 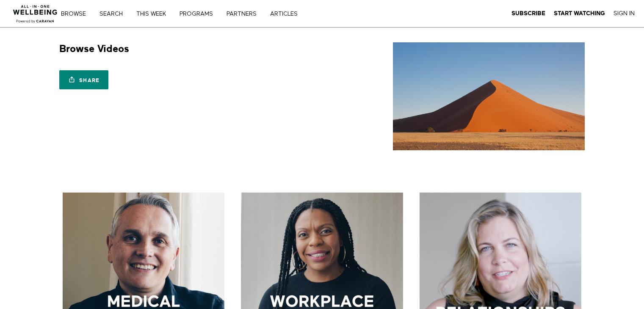 What do you see at coordinates (191, 13) in the screenshot?
I see `nav: Primary` at bounding box center [191, 13].